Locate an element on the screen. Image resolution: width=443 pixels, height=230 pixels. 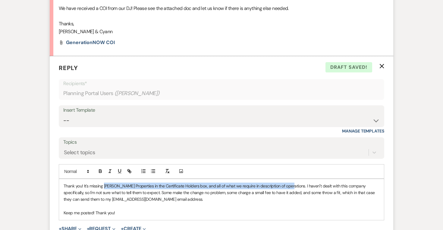
p: We have received a COI from our DJ! Please see the attached doc and let us know if there is anyth... is located at coordinates (222, 8).